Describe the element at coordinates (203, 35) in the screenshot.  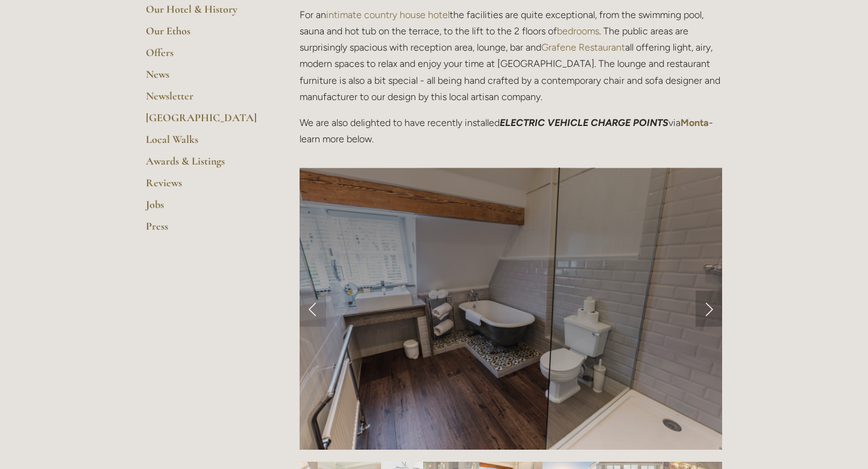
I see `a: Our Ethos` at that location.